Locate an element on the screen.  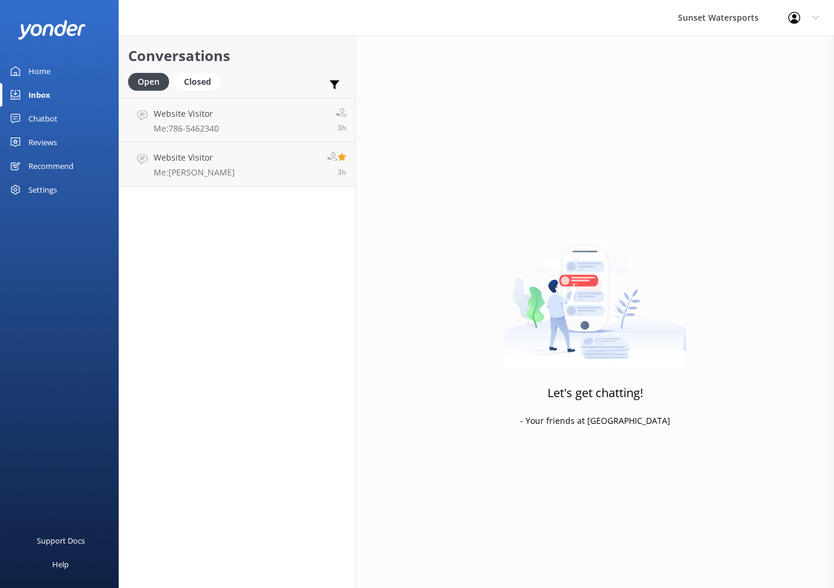
div: Open is located at coordinates (148, 82).